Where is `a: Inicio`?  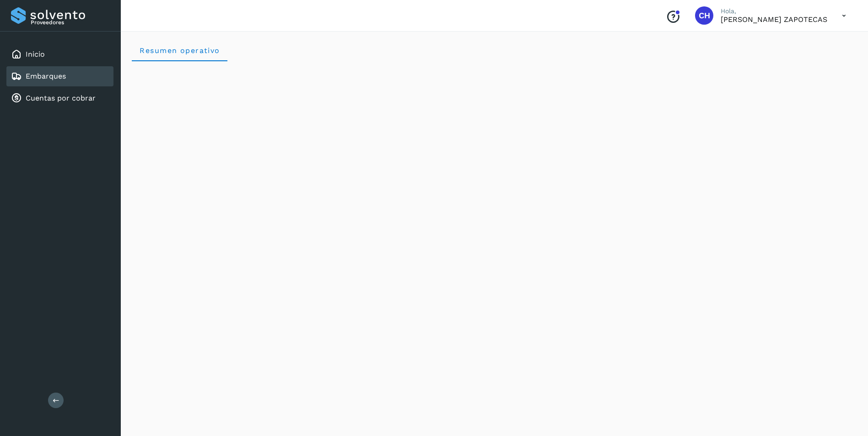
a: Inicio is located at coordinates (35, 54).